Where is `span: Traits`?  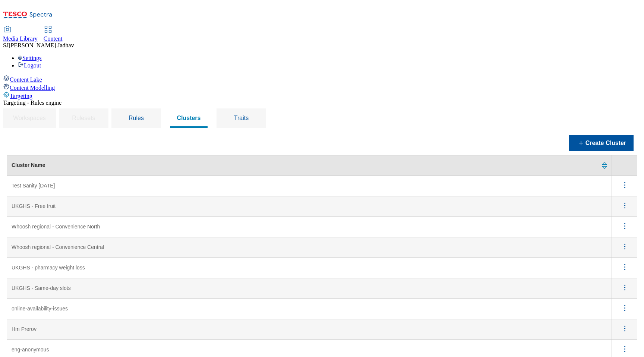
span: Traits is located at coordinates (241, 118).